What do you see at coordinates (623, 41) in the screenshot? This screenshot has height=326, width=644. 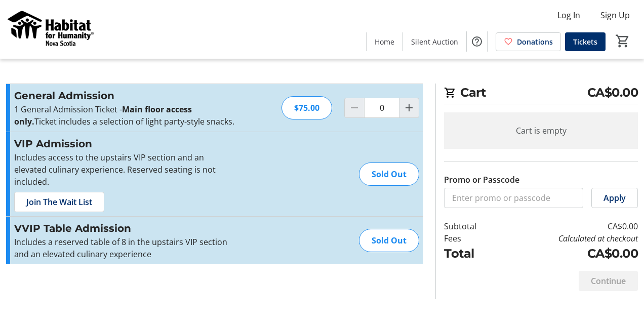 I see `button: Cart` at bounding box center [623, 41].